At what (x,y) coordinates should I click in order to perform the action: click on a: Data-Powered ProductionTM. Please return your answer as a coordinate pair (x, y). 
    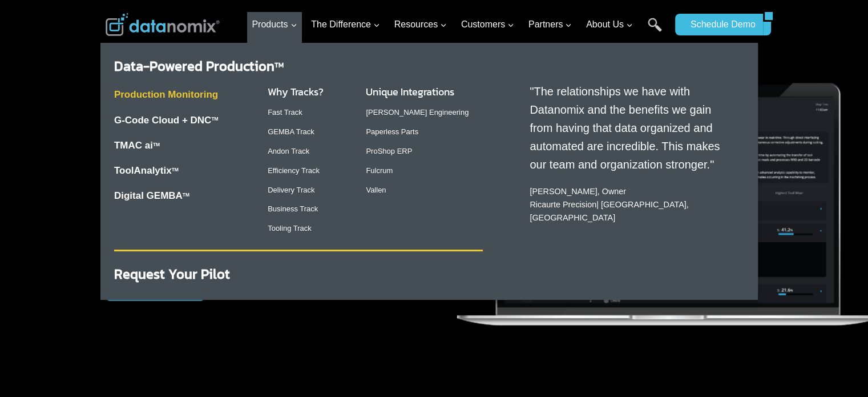
    Looking at the image, I should click on (199, 65).